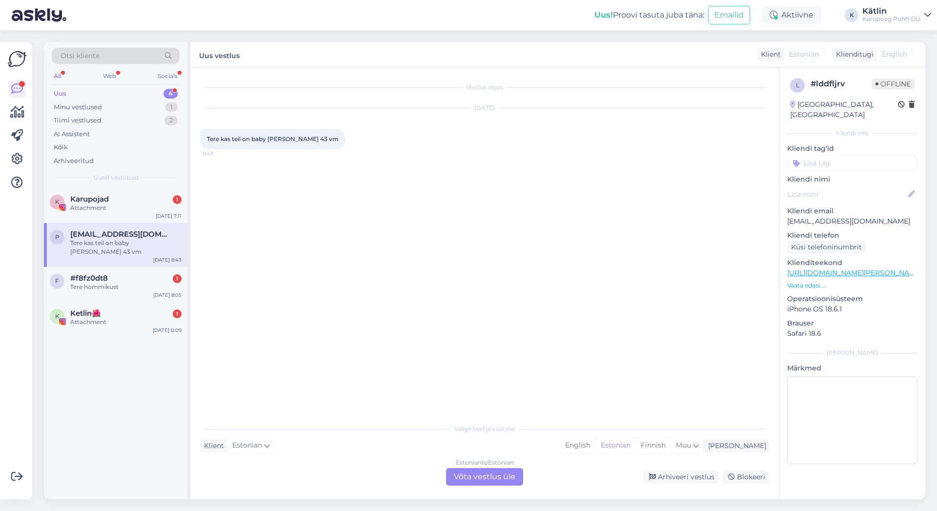  What do you see at coordinates (896, 15) in the screenshot?
I see `a: KätlinKarupoeg Puhh OÜ` at bounding box center [896, 15].